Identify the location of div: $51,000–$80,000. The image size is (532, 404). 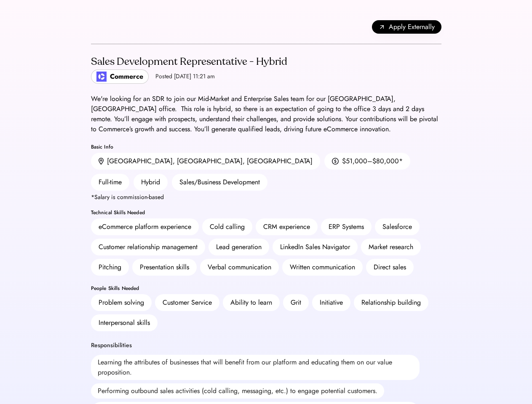
(370, 161).